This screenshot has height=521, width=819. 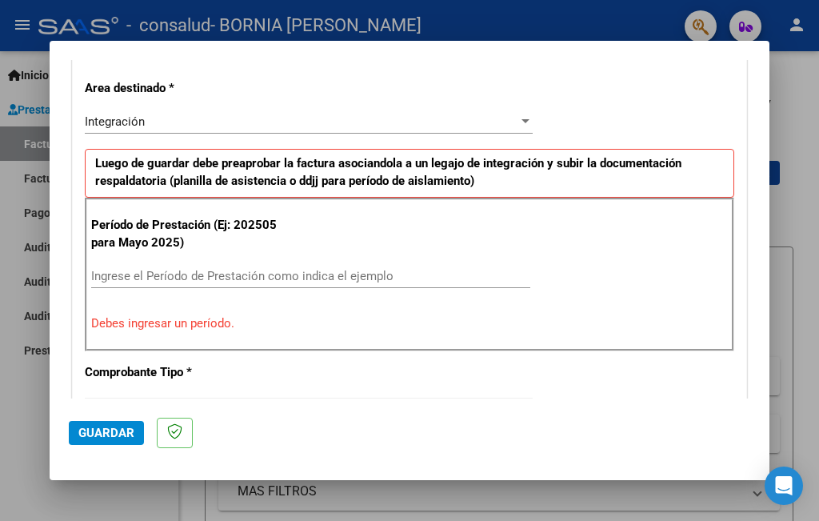 What do you see at coordinates (114, 122) in the screenshot?
I see `span: Integración` at bounding box center [114, 122].